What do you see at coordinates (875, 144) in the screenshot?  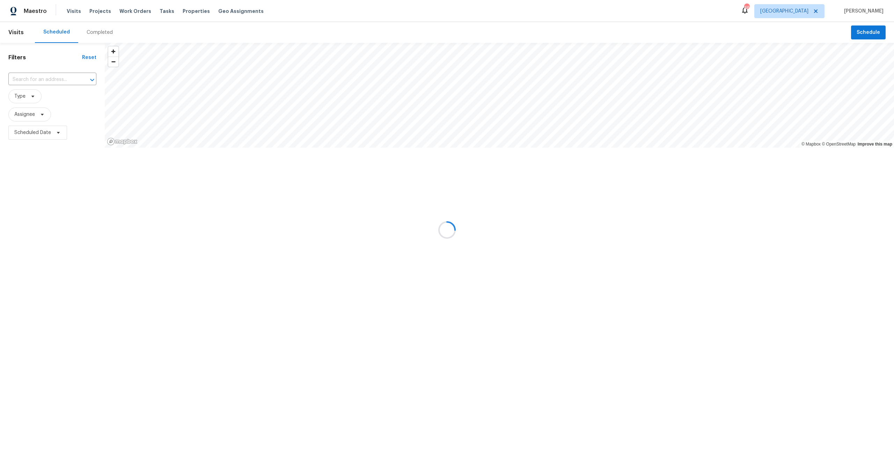 I see `a: Improve this map` at bounding box center [875, 144].